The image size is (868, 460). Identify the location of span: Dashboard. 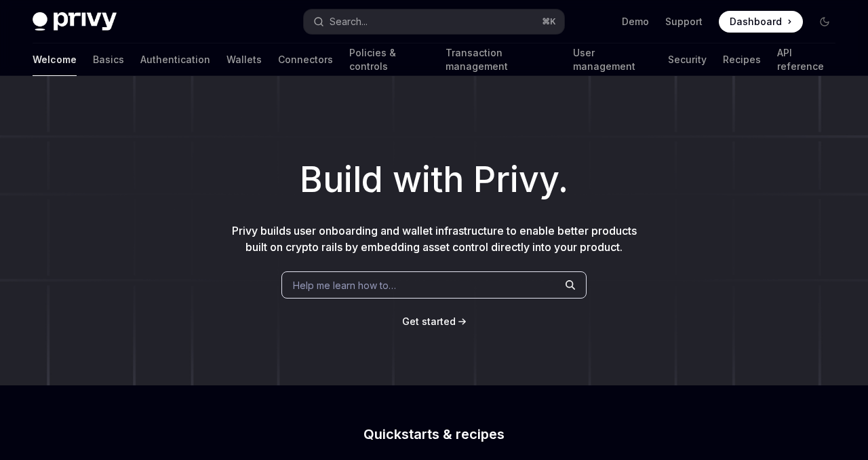
(756, 21).